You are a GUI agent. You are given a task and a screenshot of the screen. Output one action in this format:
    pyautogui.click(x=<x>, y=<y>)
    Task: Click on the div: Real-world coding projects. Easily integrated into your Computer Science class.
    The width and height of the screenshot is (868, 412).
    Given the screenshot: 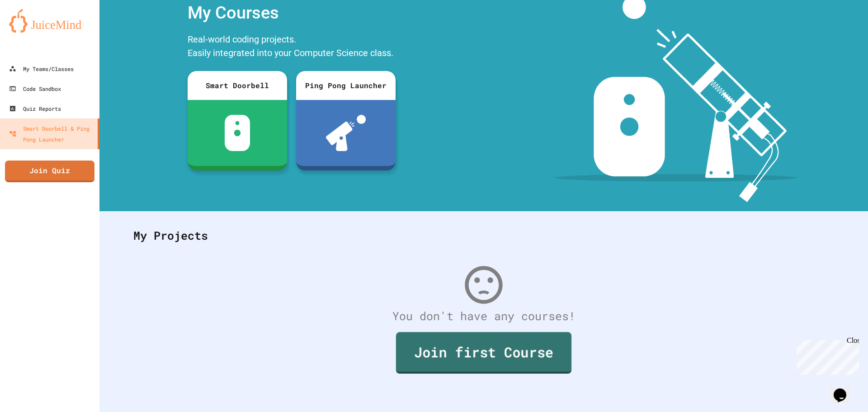 What is the action you would take?
    pyautogui.click(x=292, y=47)
    